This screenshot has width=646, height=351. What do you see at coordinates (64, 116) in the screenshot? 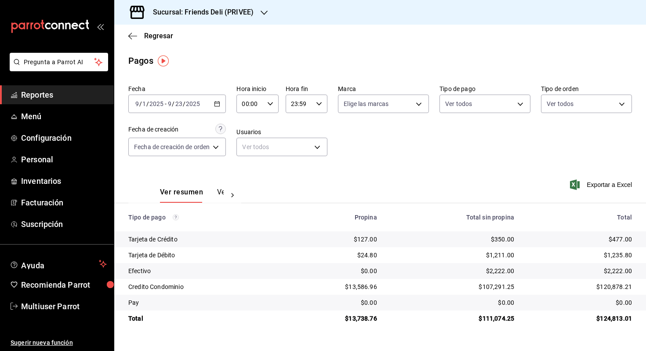
I see `span: Menú` at bounding box center [64, 116].